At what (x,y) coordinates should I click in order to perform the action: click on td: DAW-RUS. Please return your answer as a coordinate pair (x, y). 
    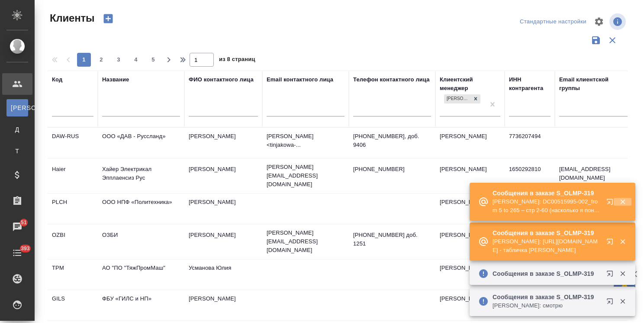
    Looking at the image, I should click on (73, 143).